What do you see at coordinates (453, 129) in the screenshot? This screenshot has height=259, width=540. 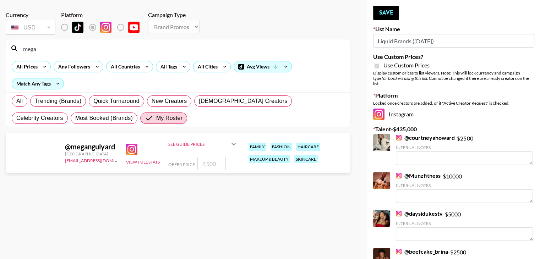 I see `label: Talent - $ 435,000` at bounding box center [453, 129].